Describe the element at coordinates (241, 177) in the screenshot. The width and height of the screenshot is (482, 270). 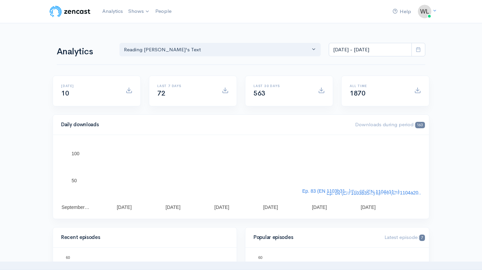
I see `svg: A chart.` at that location.